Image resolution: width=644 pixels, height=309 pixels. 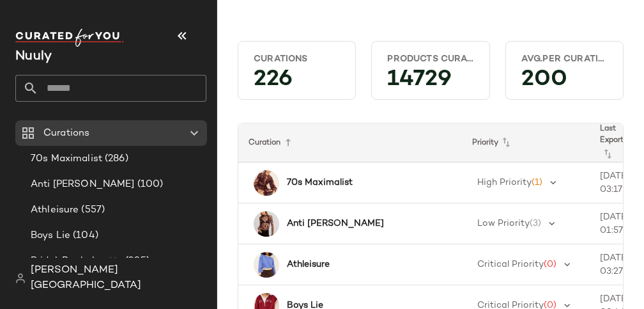 What do you see at coordinates (66, 159) in the screenshot?
I see `span: 70s Maximalist` at bounding box center [66, 159].